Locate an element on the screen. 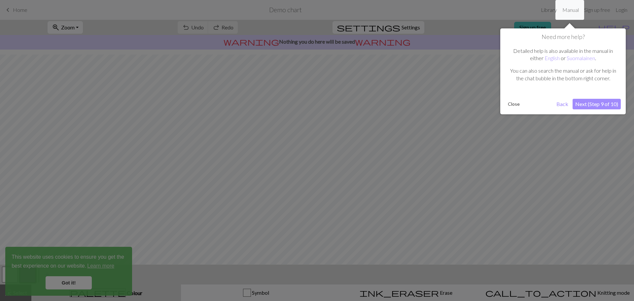 This screenshot has height=301, width=634. p: You can also search the manual or ask for help in the chat bubble in the bottom right corner. is located at coordinates (563, 74).